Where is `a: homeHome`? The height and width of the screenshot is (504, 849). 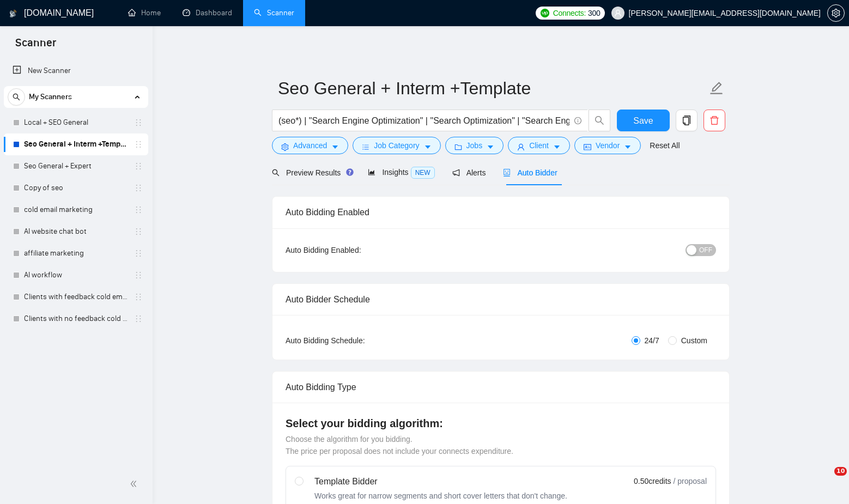 a: homeHome is located at coordinates (144, 13).